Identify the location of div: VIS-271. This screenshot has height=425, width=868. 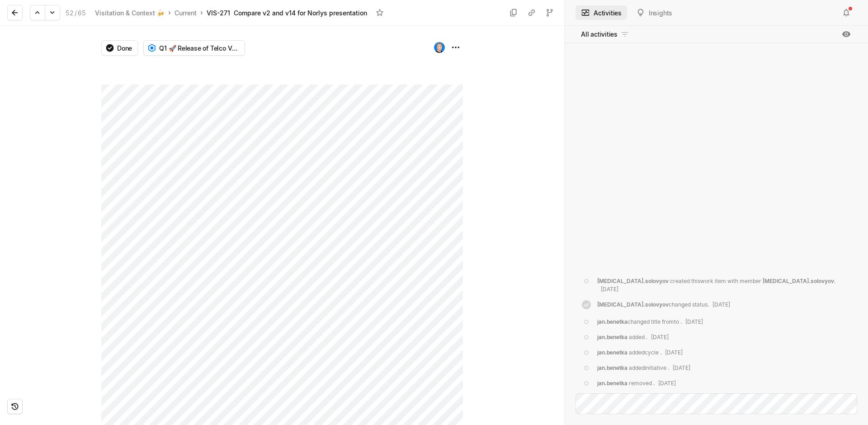
(218, 13).